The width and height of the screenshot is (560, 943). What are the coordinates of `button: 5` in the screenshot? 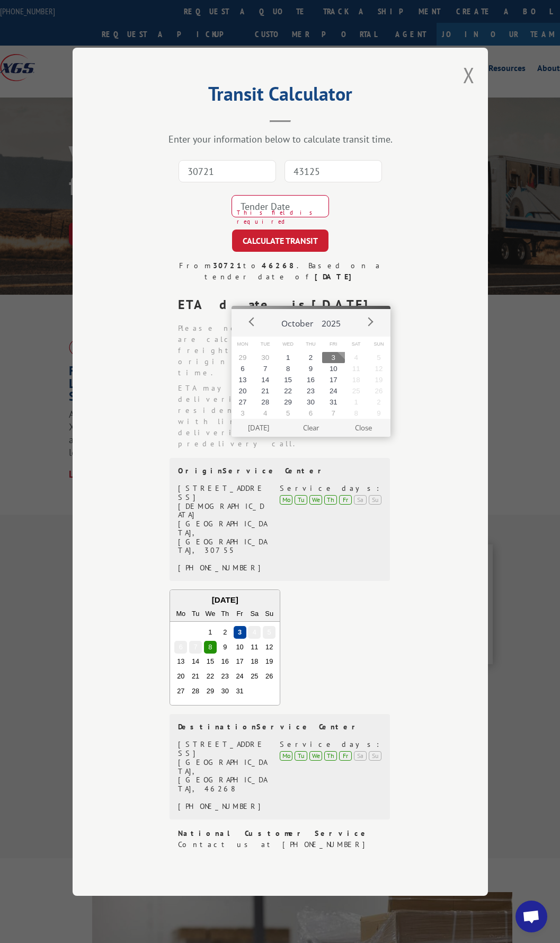 It's located at (288, 413).